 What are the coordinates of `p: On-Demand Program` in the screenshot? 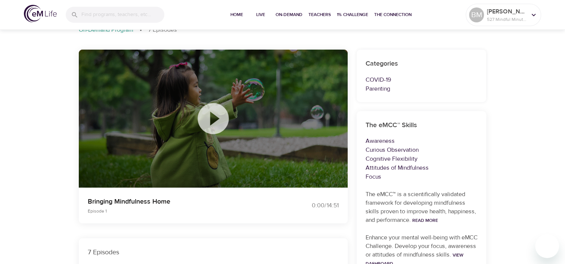 It's located at (106, 30).